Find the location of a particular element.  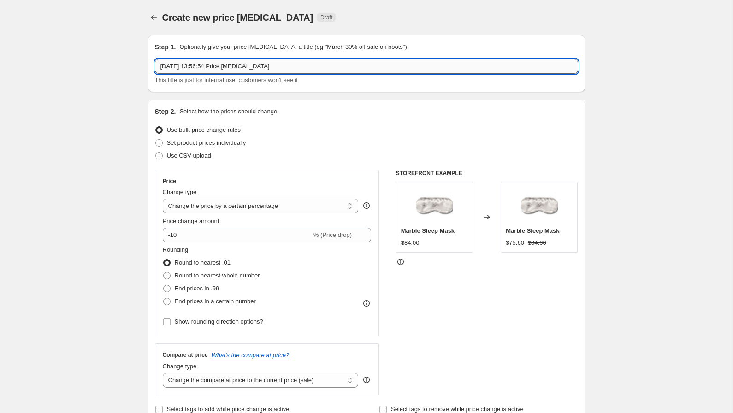

span: Price change amount is located at coordinates (191, 221).